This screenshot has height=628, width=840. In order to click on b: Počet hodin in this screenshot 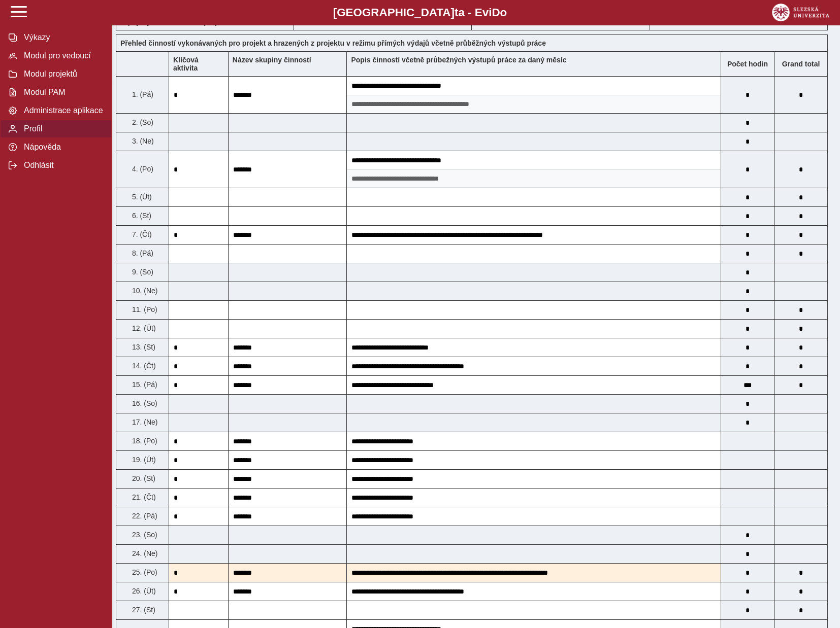, I will do `click(747, 64)`.